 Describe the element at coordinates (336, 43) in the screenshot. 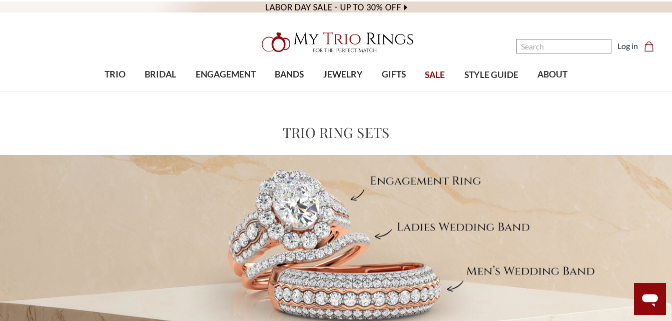

I see `a: My Trio Rings` at that location.